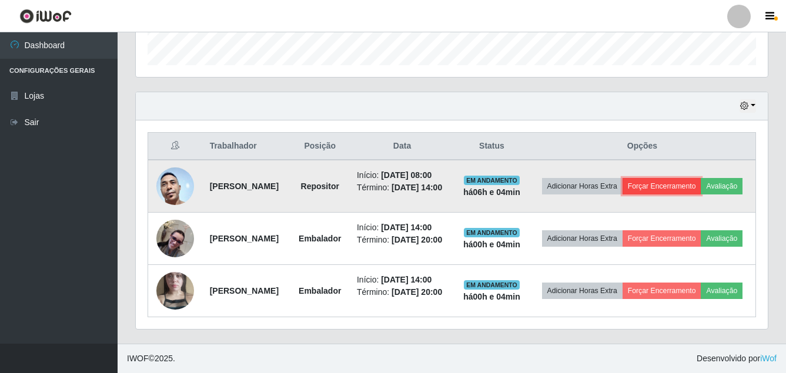 The height and width of the screenshot is (373, 786). I want to click on th: Trabalhador, so click(246, 146).